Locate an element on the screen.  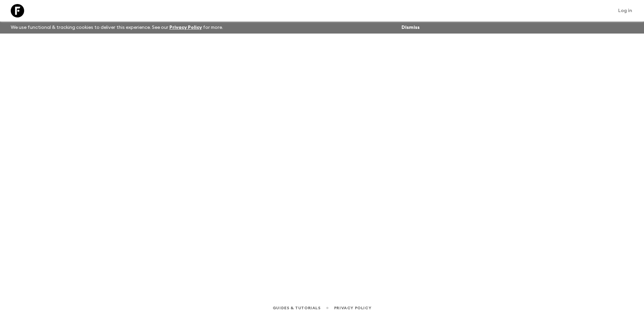
p: We use functional & tracking cookies to deliver this experience. See our for more. is located at coordinates (117, 28).